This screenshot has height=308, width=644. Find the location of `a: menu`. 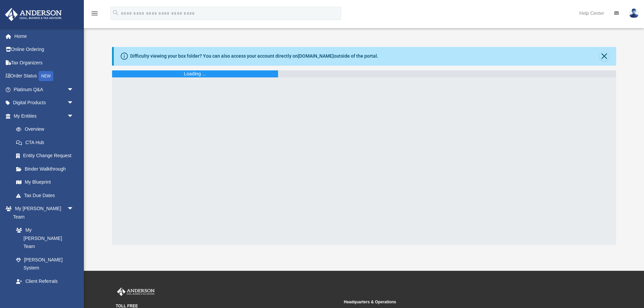

a: menu is located at coordinates (95, 15).